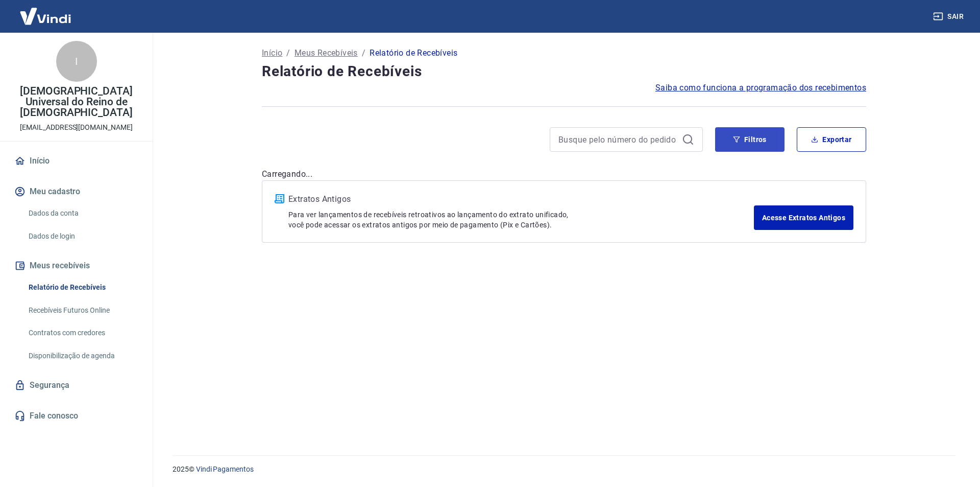 This screenshot has width=980, height=487. What do you see at coordinates (618, 139) in the screenshot?
I see `input: Busque pelo número do pedido` at bounding box center [618, 139].